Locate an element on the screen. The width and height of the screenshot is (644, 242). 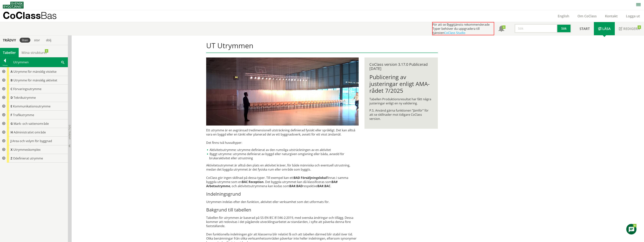
span: Bas is located at coordinates (49, 15).